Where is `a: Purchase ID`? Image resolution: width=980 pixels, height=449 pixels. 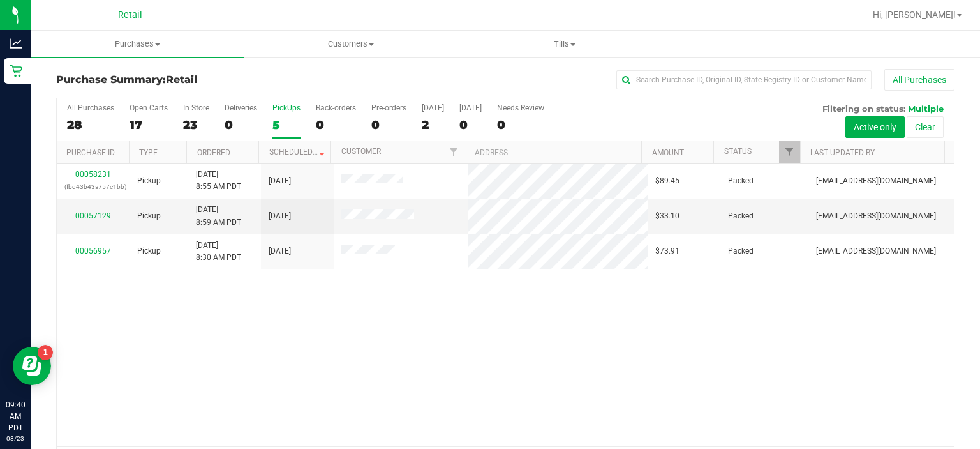 a: Purchase ID is located at coordinates (90, 152).